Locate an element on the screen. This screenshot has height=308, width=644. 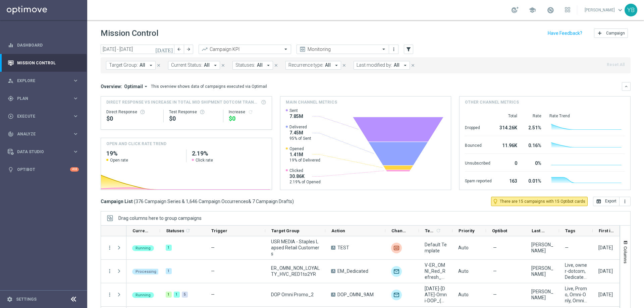
button: refresh is located at coordinates (250, 112).